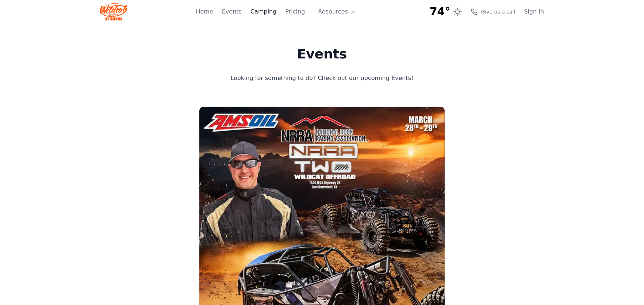  I want to click on span: Give us a call, so click(498, 11).